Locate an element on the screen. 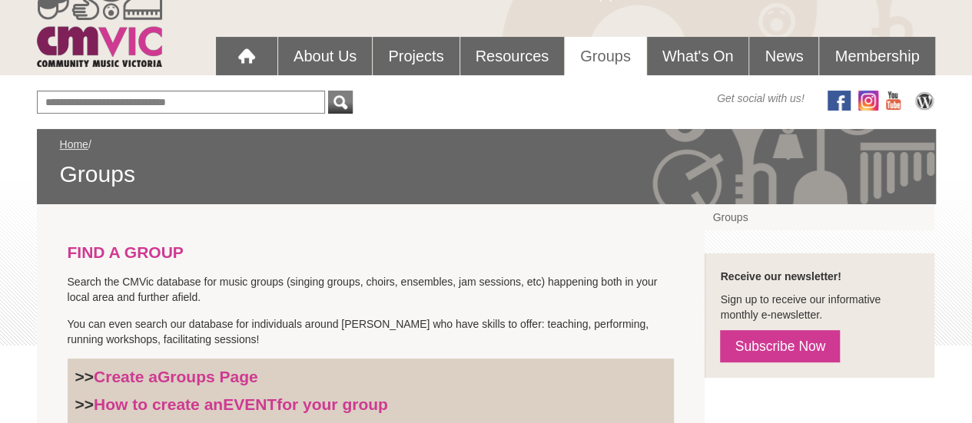 This screenshot has height=423, width=972. a: How to create anEVENTfor your group is located at coordinates (240, 404).